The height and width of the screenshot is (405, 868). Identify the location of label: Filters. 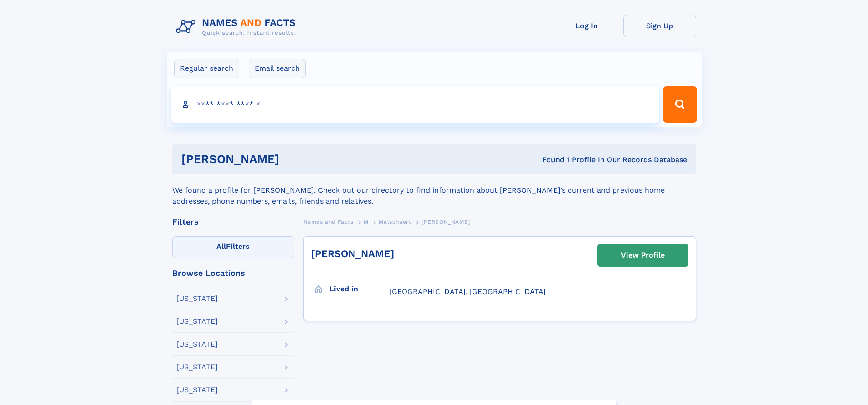
(234, 247).